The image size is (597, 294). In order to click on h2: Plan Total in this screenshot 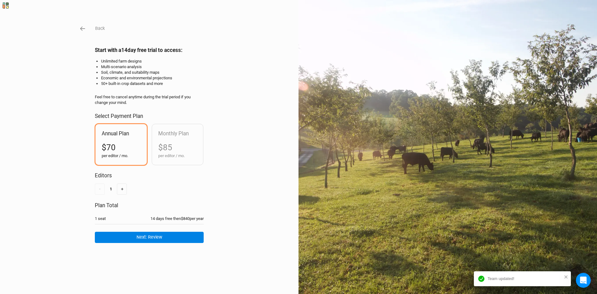, I will do `click(149, 205)`.